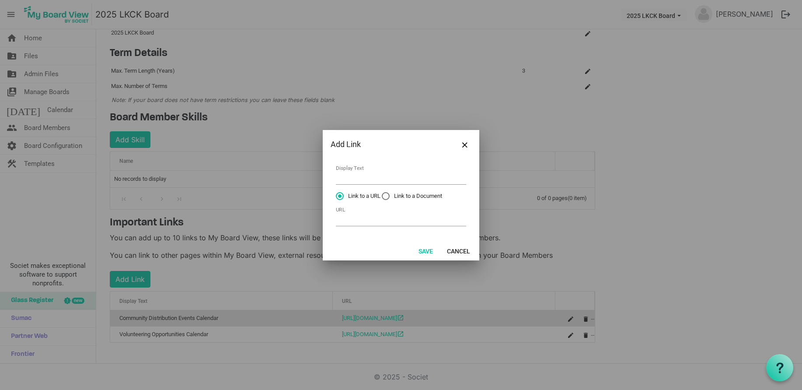  I want to click on button: Save, so click(426, 251).